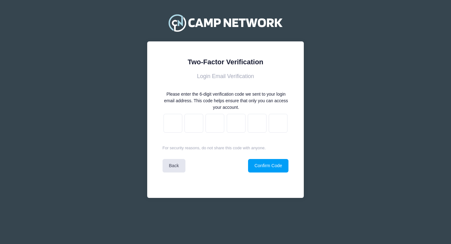 This screenshot has height=244, width=451. What do you see at coordinates (226, 62) in the screenshot?
I see `div: Two-Factor Verification` at bounding box center [226, 62].